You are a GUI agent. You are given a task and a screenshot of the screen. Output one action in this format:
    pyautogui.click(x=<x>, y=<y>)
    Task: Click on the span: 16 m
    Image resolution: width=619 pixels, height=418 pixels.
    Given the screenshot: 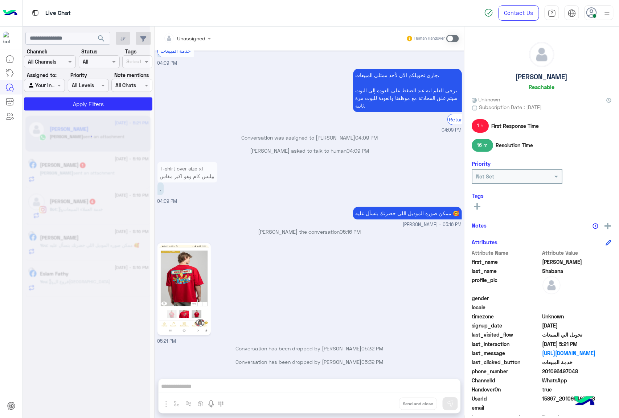 What is the action you would take?
    pyautogui.click(x=483, y=145)
    